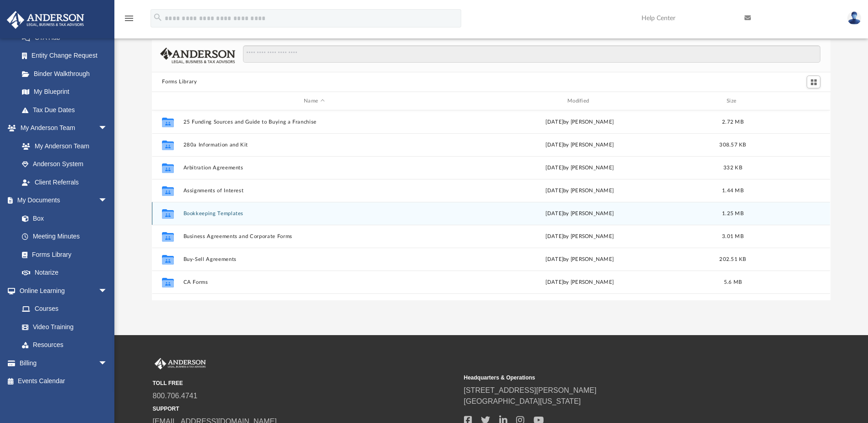 The width and height of the screenshot is (868, 423). I want to click on a: My Anderson Team, so click(62, 146).